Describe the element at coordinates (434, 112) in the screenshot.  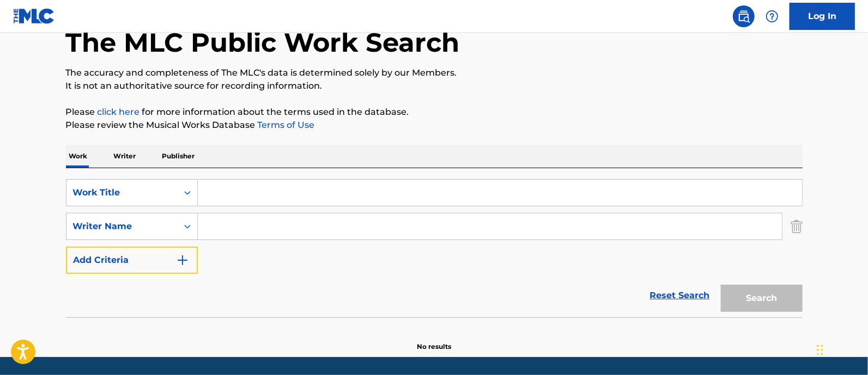
I see `p: Please for more information about the terms used in the database.` at that location.